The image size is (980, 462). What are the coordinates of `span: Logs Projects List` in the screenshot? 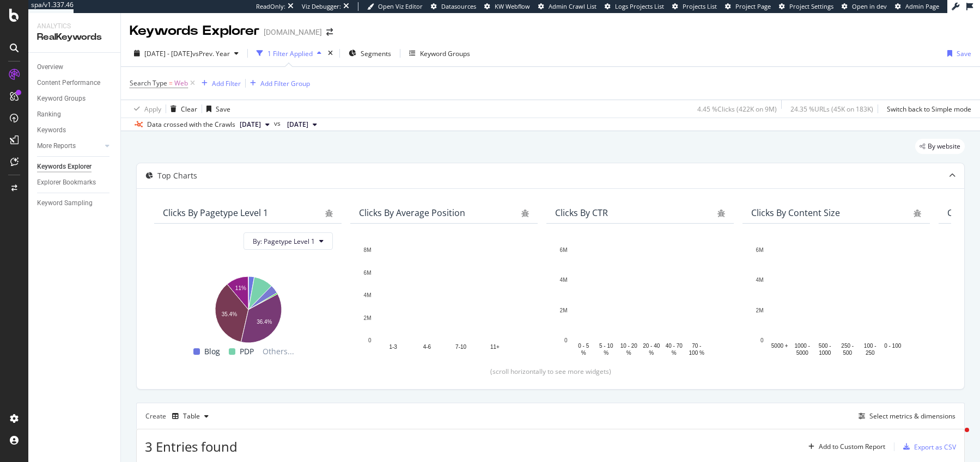 It's located at (640, 6).